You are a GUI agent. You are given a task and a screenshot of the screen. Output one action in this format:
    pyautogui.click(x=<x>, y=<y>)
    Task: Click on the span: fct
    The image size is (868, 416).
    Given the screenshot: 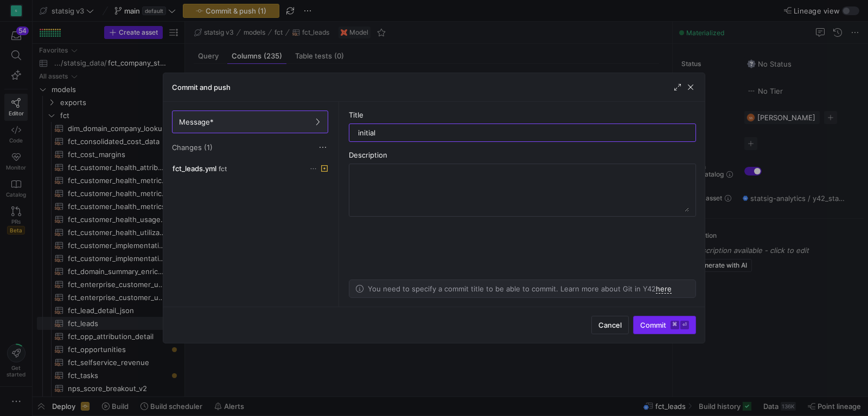 What is the action you would take?
    pyautogui.click(x=223, y=169)
    